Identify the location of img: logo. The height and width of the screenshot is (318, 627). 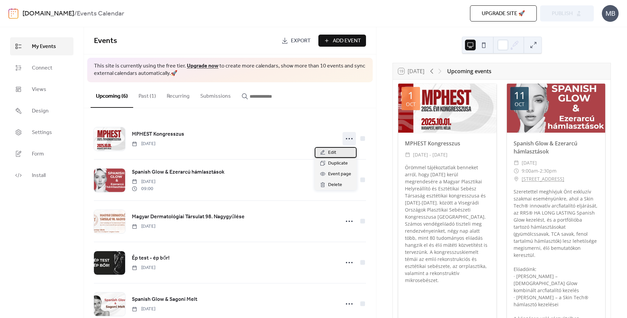
(13, 13).